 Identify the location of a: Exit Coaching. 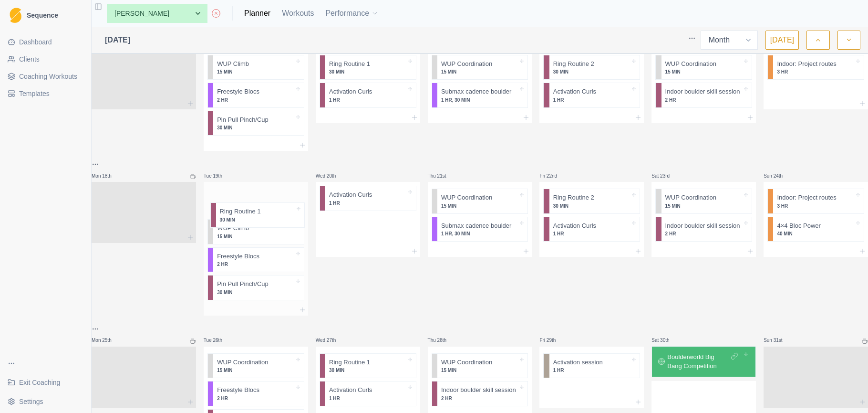
(45, 382).